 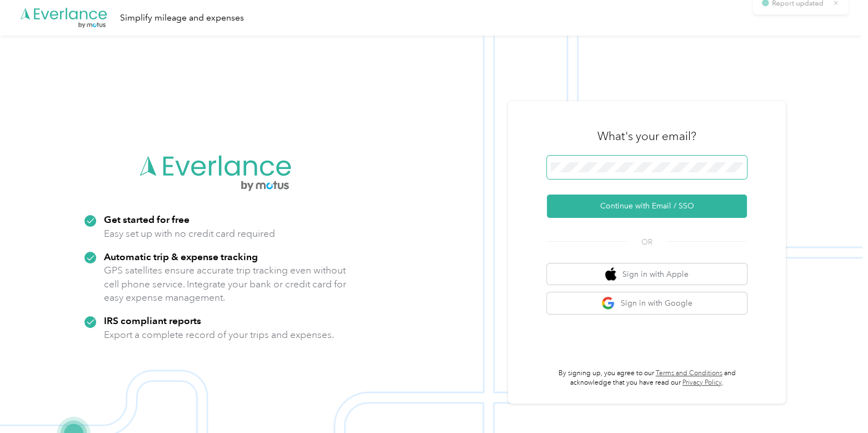 What do you see at coordinates (611, 274) in the screenshot?
I see `img: apple logo` at bounding box center [611, 274].